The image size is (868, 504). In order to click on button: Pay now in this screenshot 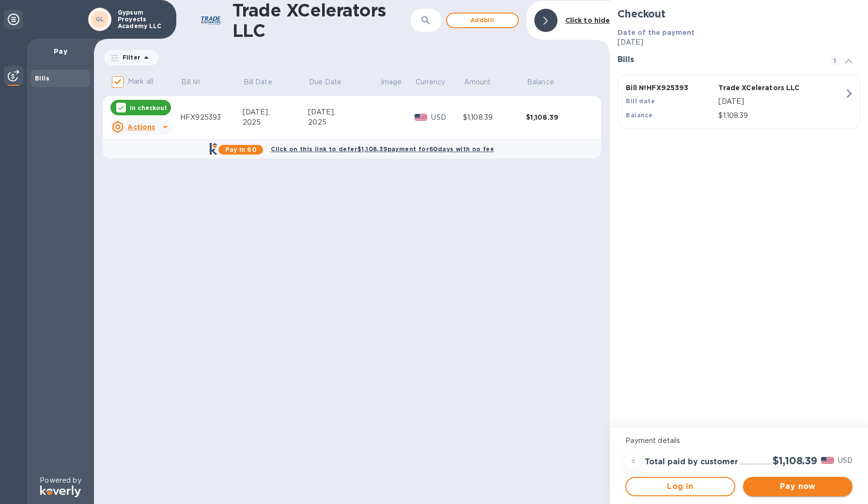, I will do `click(798, 486)`.